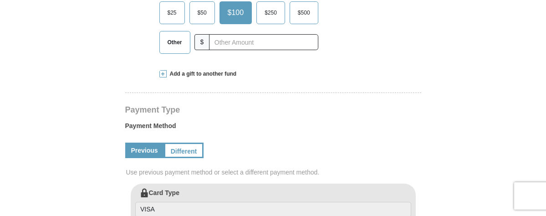 This screenshot has width=546, height=216. I want to click on label: Payment Method, so click(273, 128).